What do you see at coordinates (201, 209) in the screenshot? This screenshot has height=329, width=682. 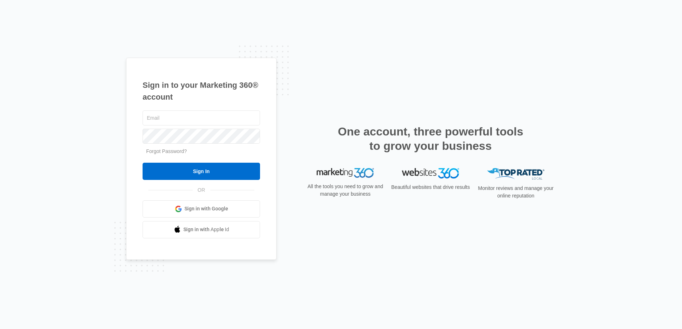 I see `a: Sign in with Google` at bounding box center [201, 209].